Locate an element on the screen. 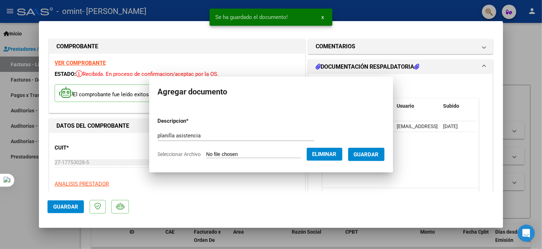 The height and width of the screenshot is (249, 542). datatable-header-cell: Usuario is located at coordinates (417, 106).